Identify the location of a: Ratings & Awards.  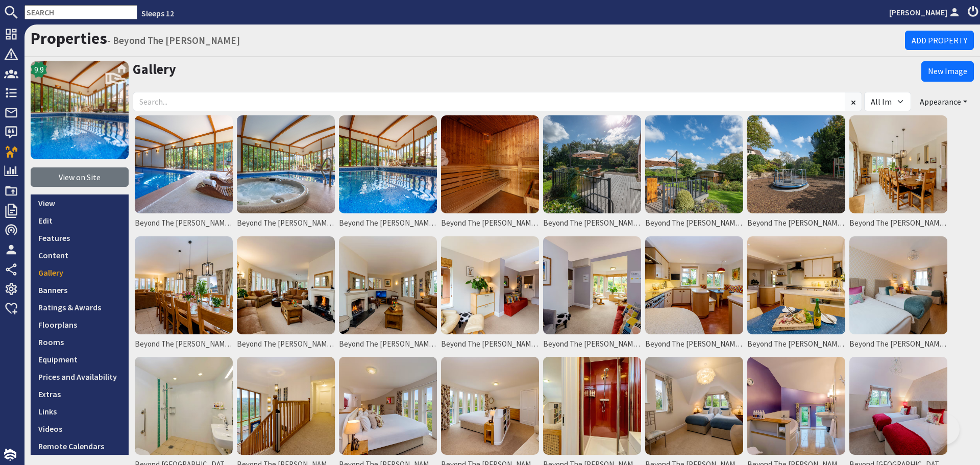
(80, 307).